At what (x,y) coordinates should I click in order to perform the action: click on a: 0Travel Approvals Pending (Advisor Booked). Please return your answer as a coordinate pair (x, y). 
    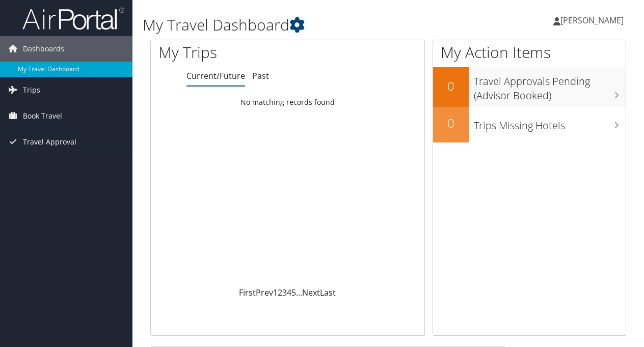
    Looking at the image, I should click on (529, 87).